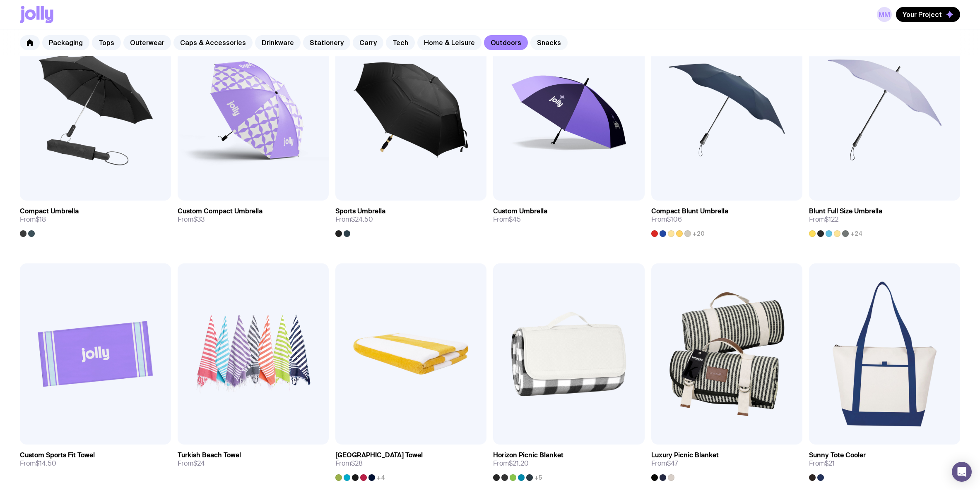  I want to click on a: Tops, so click(107, 43).